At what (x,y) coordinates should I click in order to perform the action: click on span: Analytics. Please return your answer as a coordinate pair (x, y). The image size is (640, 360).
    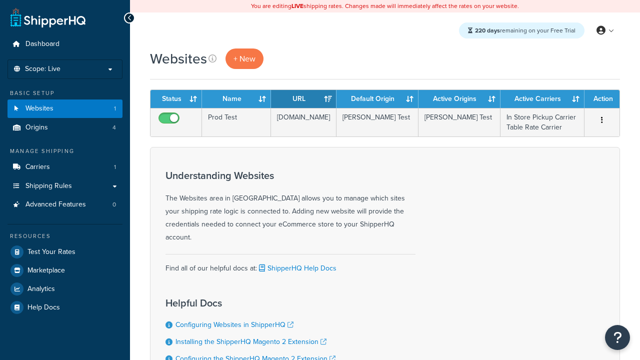
    Looking at the image, I should click on (41, 289).